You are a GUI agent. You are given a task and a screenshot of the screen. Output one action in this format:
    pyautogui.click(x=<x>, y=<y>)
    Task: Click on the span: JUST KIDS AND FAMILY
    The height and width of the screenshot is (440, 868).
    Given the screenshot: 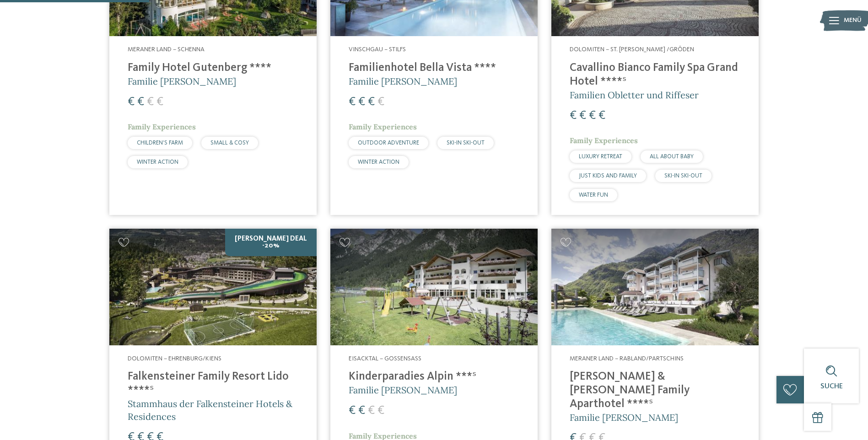 What is the action you would take?
    pyautogui.click(x=608, y=176)
    